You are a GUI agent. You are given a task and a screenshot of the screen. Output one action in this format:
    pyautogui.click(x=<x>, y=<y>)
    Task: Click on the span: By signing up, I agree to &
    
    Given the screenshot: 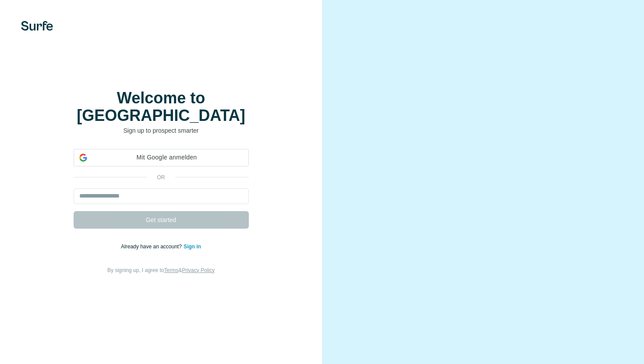 What is the action you would take?
    pyautogui.click(x=161, y=270)
    